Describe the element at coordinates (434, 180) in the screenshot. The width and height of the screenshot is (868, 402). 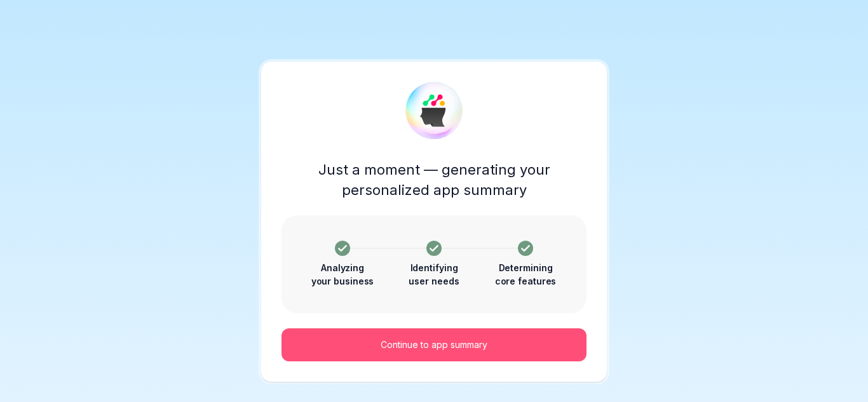
I see `p: Just a moment — generating your personalized app summary` at that location.